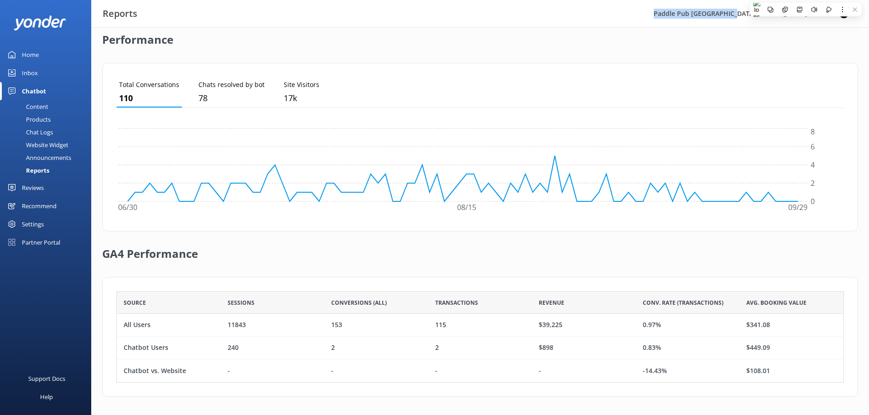 This screenshot has height=415, width=869. Describe the element at coordinates (30, 73) in the screenshot. I see `div: Inbox` at that location.